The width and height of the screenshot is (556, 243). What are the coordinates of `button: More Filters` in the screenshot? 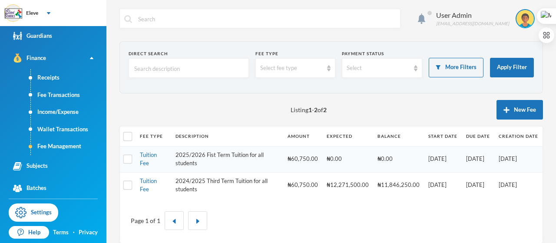 It's located at (456, 67).